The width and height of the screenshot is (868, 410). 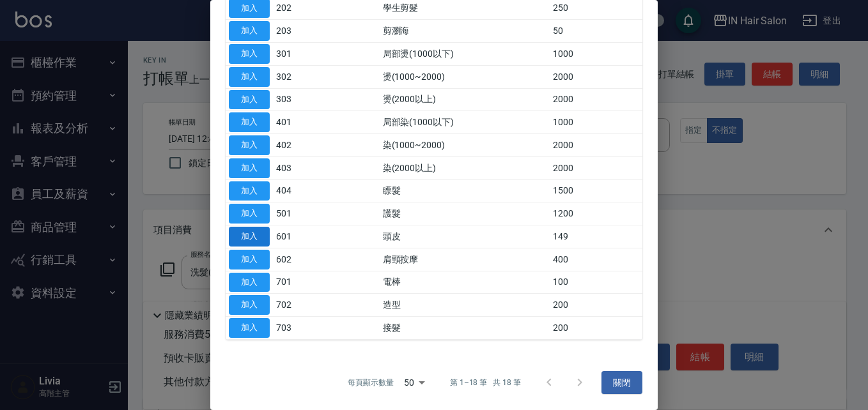 I want to click on td: 接髮, so click(x=465, y=329).